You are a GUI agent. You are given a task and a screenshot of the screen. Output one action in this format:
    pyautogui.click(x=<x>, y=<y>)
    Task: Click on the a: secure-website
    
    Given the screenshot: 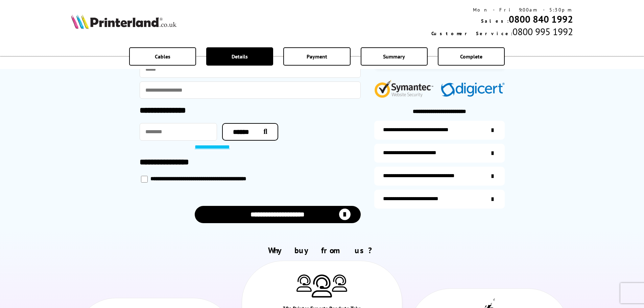 What is the action you would take?
    pyautogui.click(x=439, y=199)
    